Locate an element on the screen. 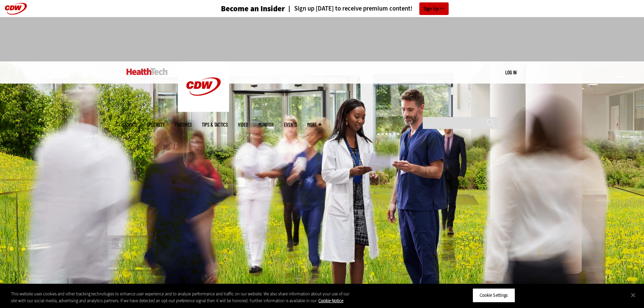  div: This website uses cookies and other tracking technologies to enhance user experience and to analy... is located at coordinates (182, 297).